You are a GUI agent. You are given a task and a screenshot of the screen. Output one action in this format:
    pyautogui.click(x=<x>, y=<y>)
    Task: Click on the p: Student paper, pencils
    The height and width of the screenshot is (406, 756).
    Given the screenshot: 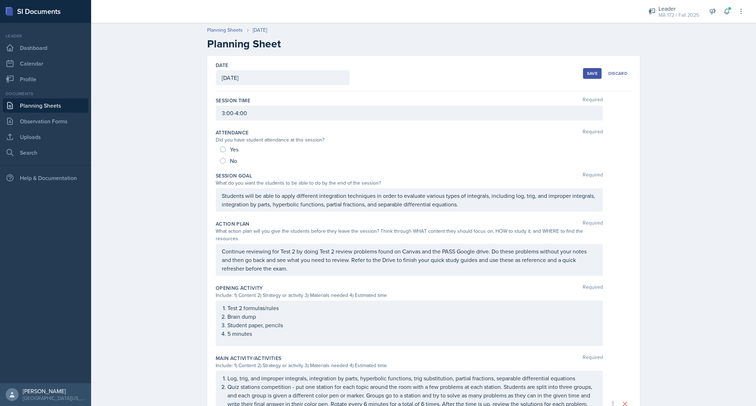 What is the action you would take?
    pyautogui.click(x=412, y=325)
    